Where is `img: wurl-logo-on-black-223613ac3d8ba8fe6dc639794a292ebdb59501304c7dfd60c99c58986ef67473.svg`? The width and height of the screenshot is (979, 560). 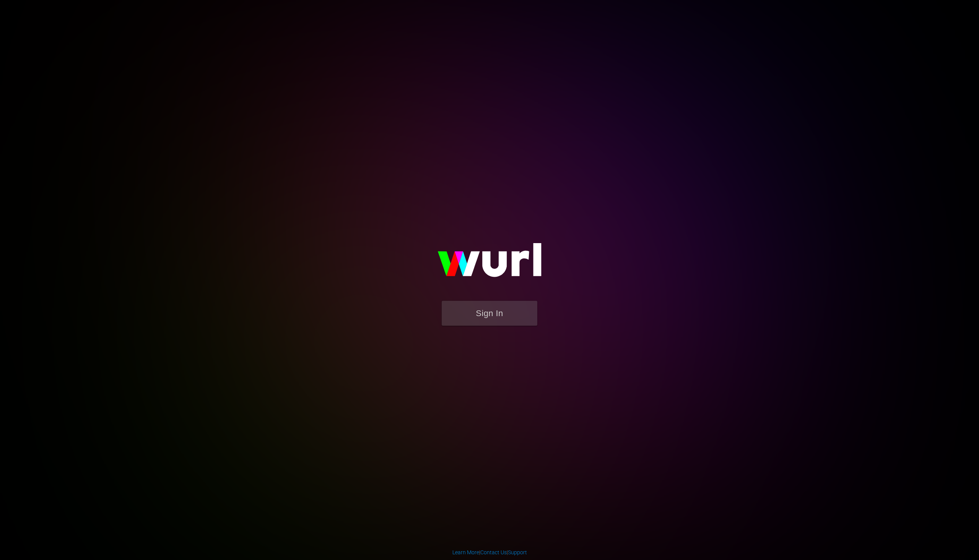
img: wurl-logo-on-black-223613ac3d8ba8fe6dc639794a292ebdb59501304c7dfd60c99c58986ef67473.svg is located at coordinates (490, 264).